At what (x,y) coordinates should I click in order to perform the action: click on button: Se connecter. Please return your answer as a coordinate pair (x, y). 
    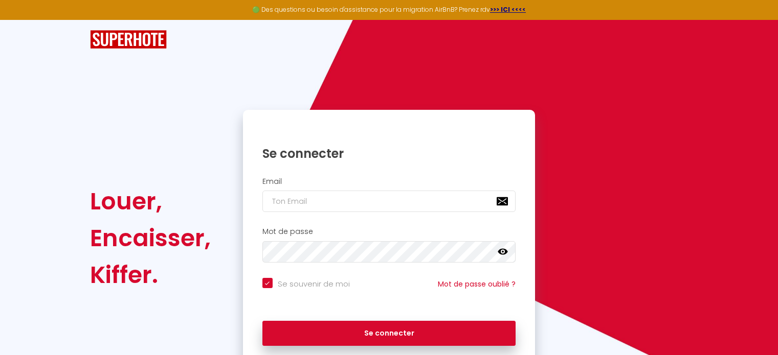
    Looking at the image, I should click on (389, 334).